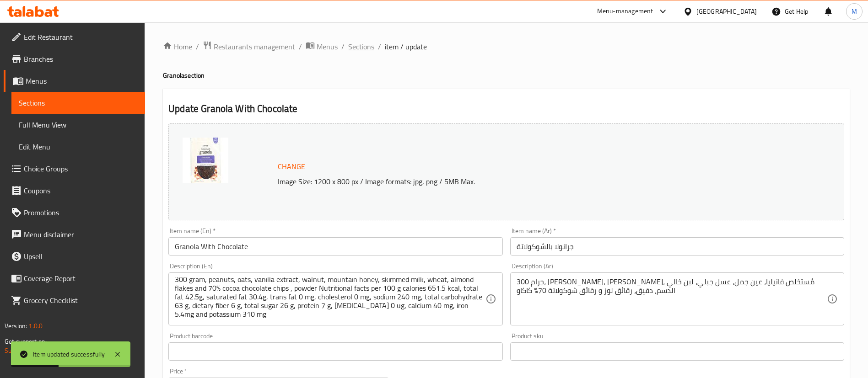  I want to click on span: Grocery Checklist, so click(81, 301).